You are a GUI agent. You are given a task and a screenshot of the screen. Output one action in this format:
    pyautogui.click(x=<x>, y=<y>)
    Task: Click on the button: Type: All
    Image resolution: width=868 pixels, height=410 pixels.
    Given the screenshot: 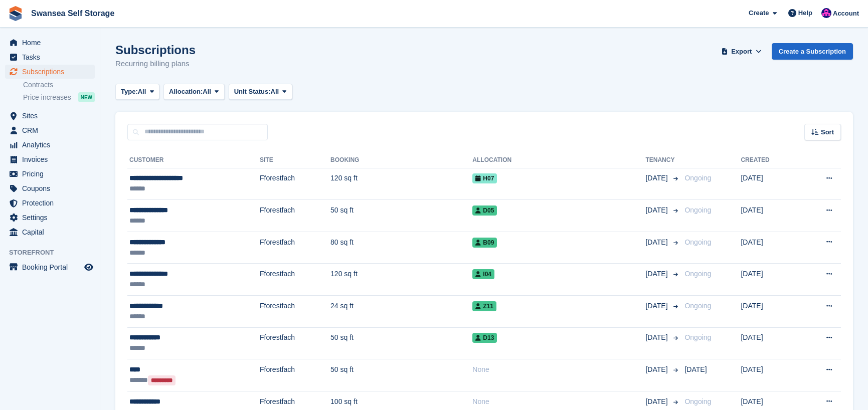 What is the action you would take?
    pyautogui.click(x=137, y=92)
    